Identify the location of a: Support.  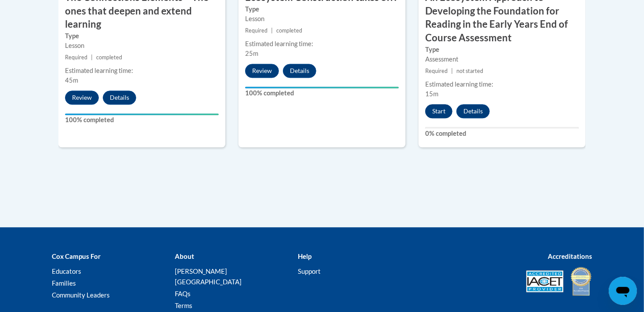
(309, 271).